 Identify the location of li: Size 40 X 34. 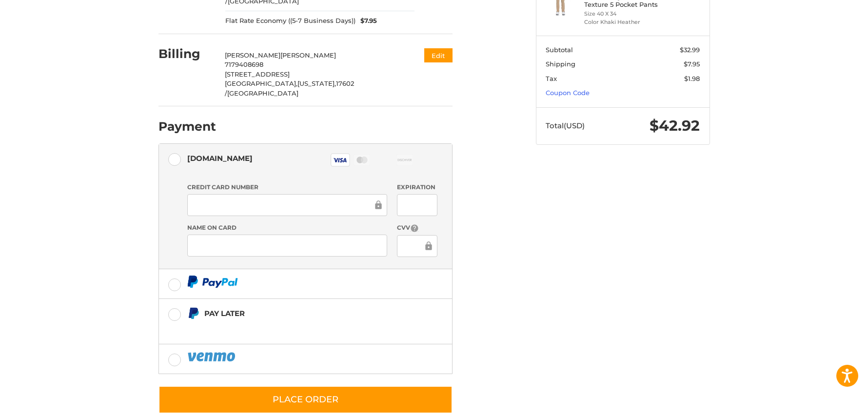
(621, 14).